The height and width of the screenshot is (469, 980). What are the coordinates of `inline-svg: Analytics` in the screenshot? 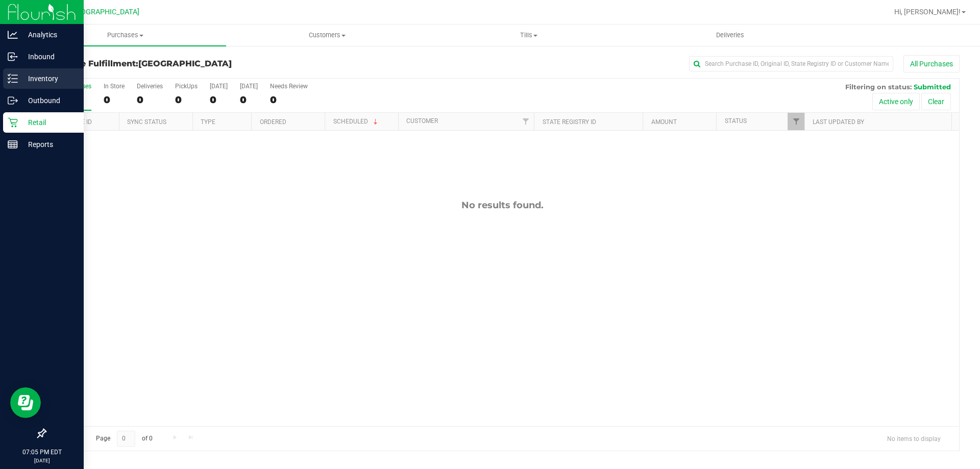 It's located at (13, 35).